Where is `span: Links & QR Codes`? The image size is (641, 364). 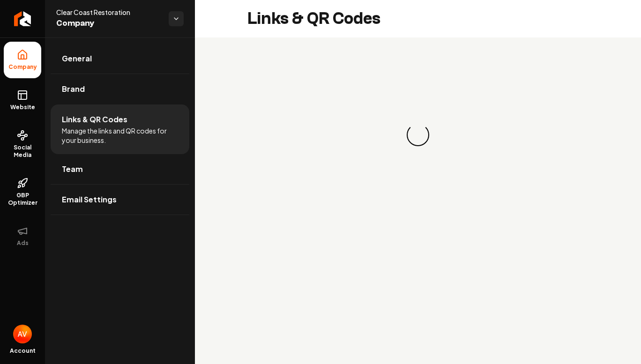
span: Links & QR Codes is located at coordinates (95, 119).